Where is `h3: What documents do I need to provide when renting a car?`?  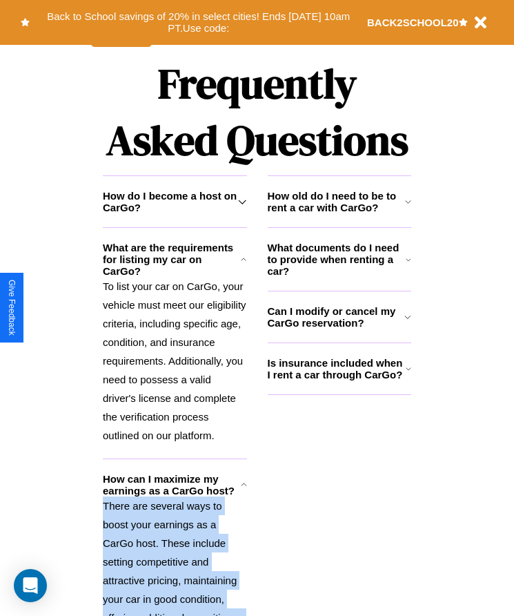
h3: What documents do I need to provide when renting a car? is located at coordinates (337, 259).